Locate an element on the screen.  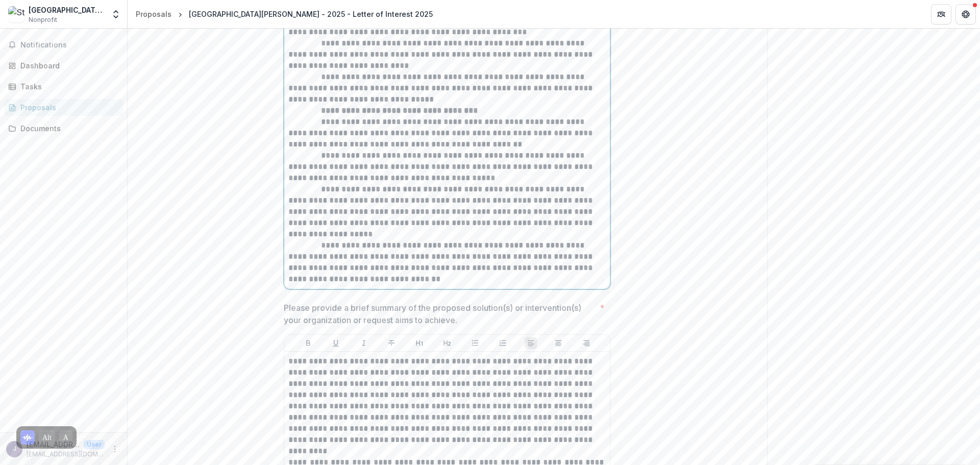
div: Tasks is located at coordinates (68, 86).